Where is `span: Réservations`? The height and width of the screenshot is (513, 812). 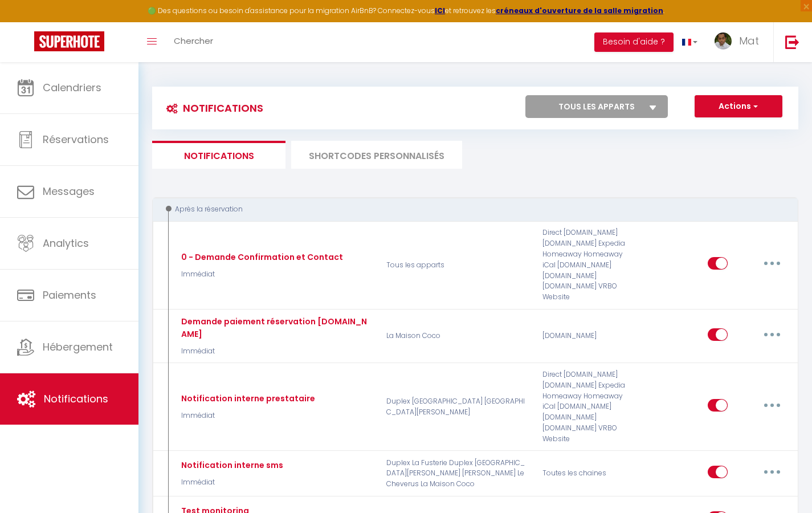
span: Réservations is located at coordinates (76, 139).